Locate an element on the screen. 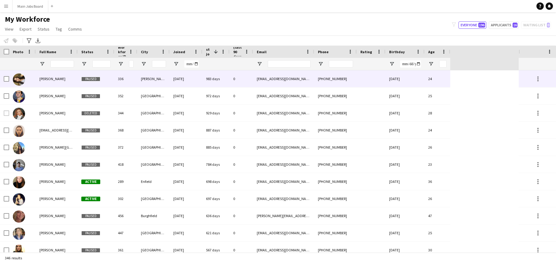 This screenshot has height=263, width=556. div: 885 days is located at coordinates (216, 147).